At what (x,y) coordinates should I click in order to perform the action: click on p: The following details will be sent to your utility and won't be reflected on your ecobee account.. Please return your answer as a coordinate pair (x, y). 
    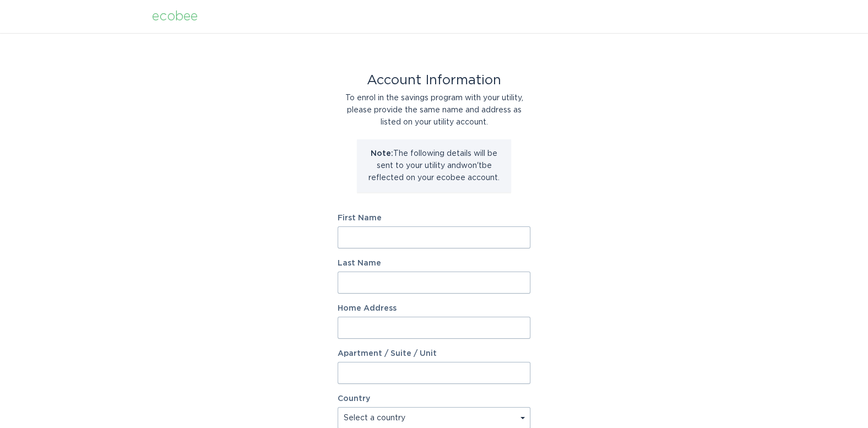
    Looking at the image, I should click on (434, 166).